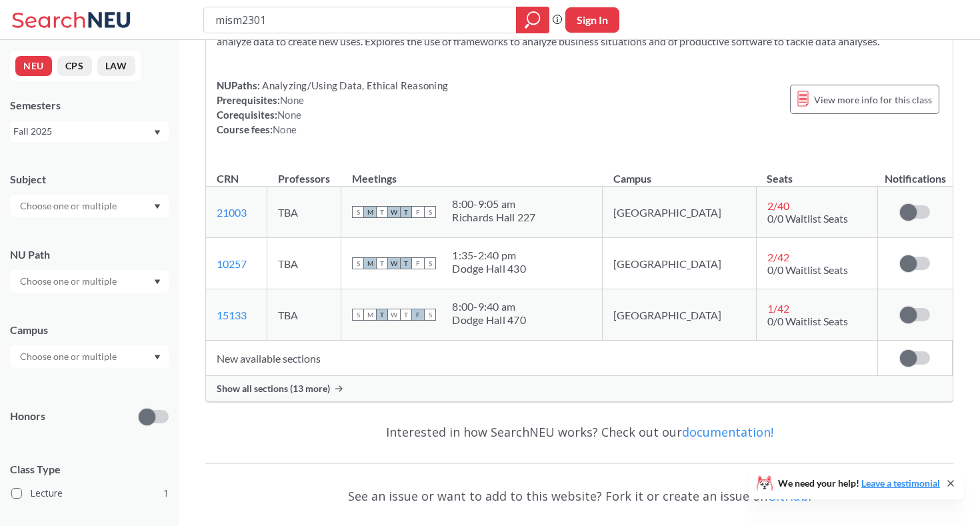  What do you see at coordinates (580, 432) in the screenshot?
I see `div: Interested in how SearchNEU works? Check out our` at bounding box center [580, 432].